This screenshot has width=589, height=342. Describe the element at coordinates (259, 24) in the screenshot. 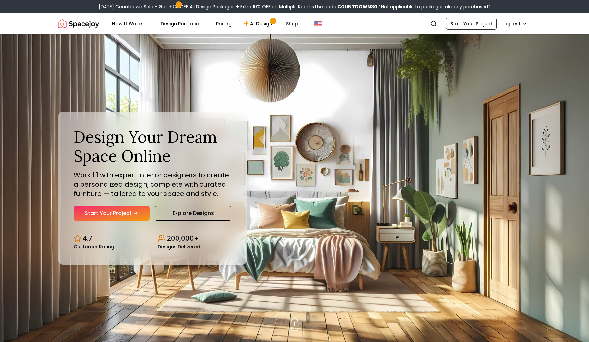

I see `a: AI Design` at that location.